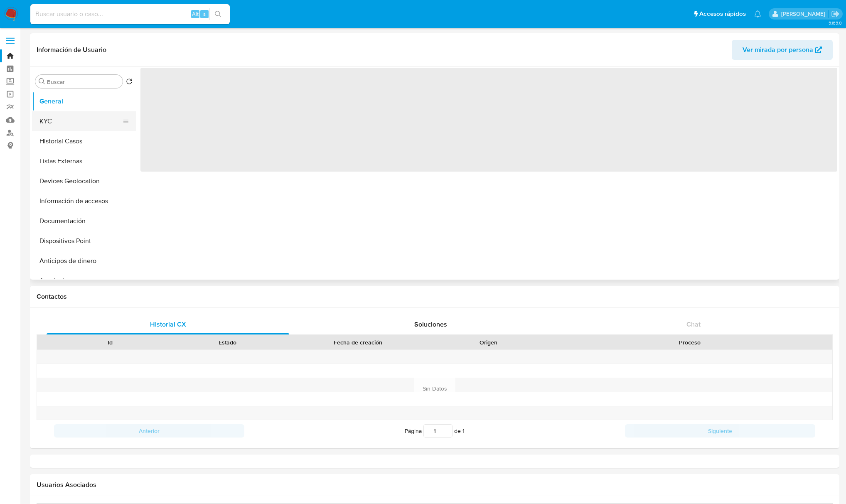 This screenshot has height=504, width=846. What do you see at coordinates (204, 14) in the screenshot?
I see `span: s` at bounding box center [204, 14].